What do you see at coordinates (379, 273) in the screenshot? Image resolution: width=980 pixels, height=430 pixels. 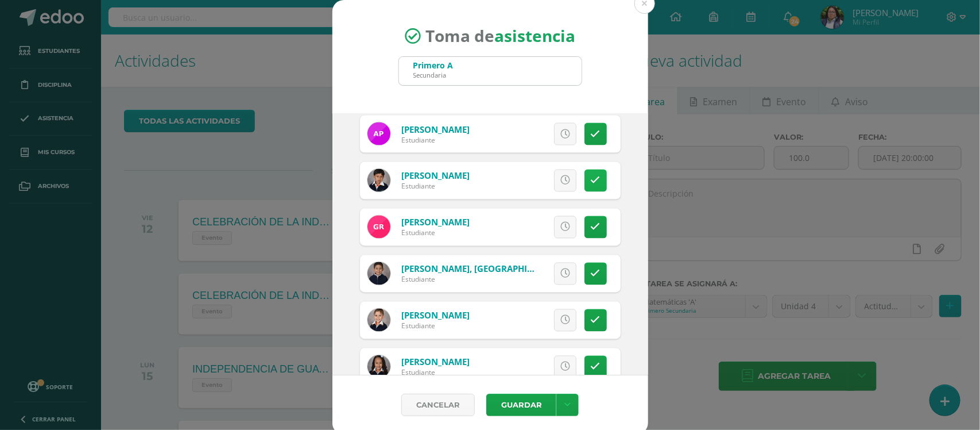 I see `img: 7a9f891f9722b9a6b03f6c501e18ca21.png` at bounding box center [379, 273].